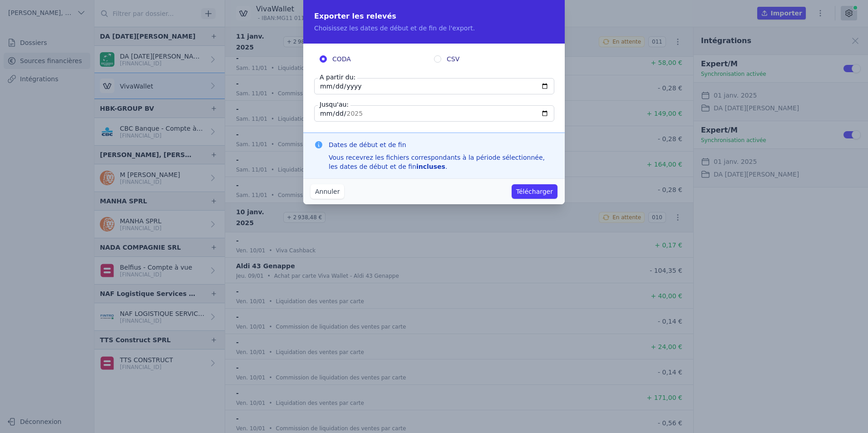 This screenshot has width=868, height=433. What do you see at coordinates (323, 59) in the screenshot?
I see `input: CODA` at bounding box center [323, 59].